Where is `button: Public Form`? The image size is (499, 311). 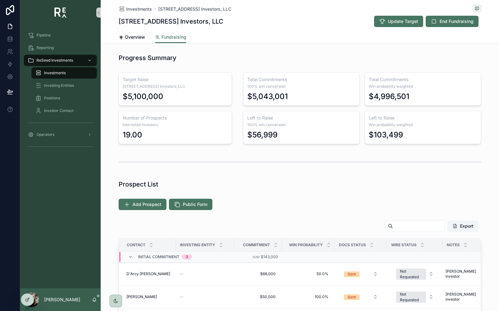 button: Public Form is located at coordinates (191, 204).